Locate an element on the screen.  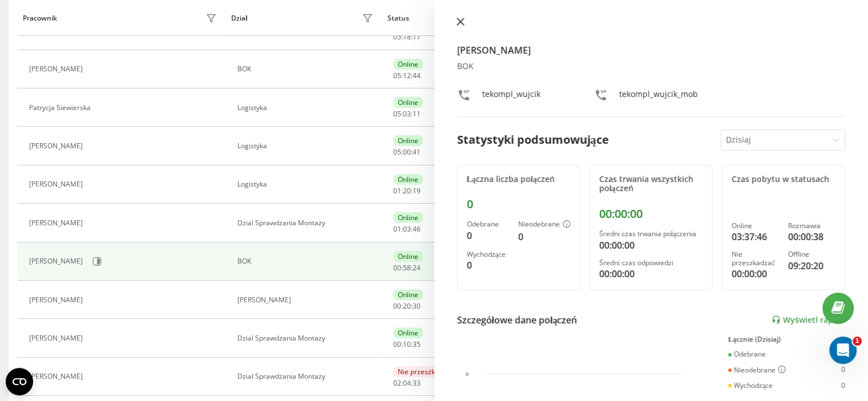
span: 30 is located at coordinates (417, 306).